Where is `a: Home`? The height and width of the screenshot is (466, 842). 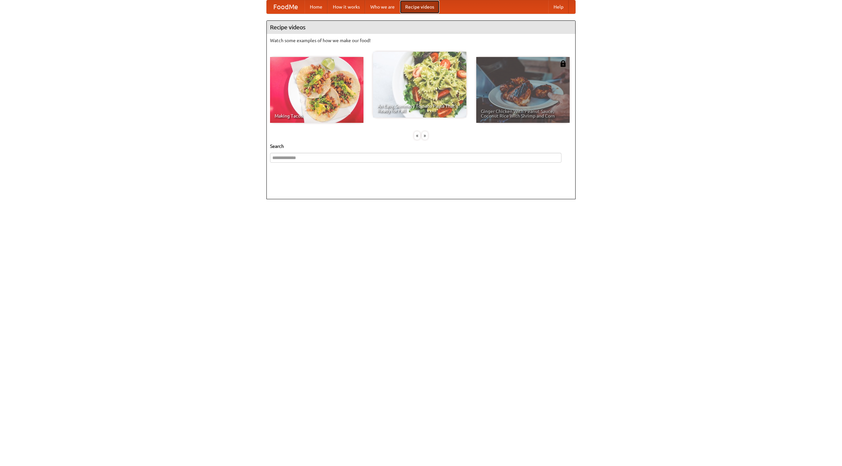 a: Home is located at coordinates (316, 7).